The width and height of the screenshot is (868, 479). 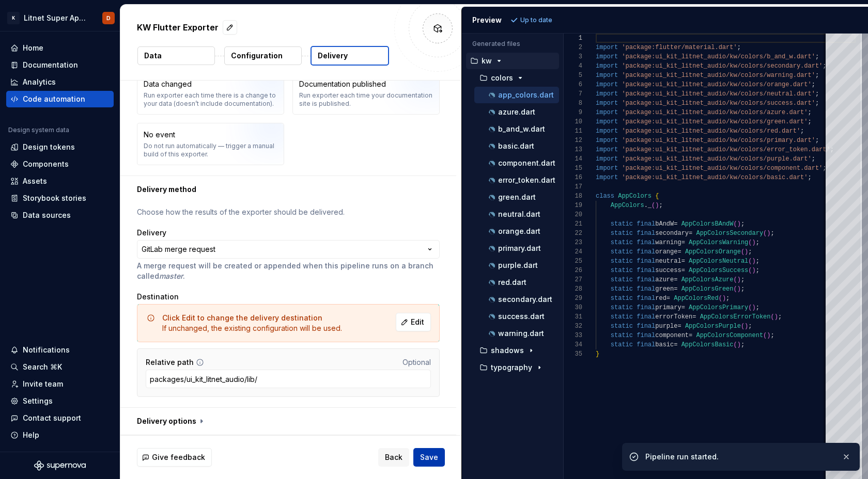 I want to click on button: Give feedback, so click(x=174, y=458).